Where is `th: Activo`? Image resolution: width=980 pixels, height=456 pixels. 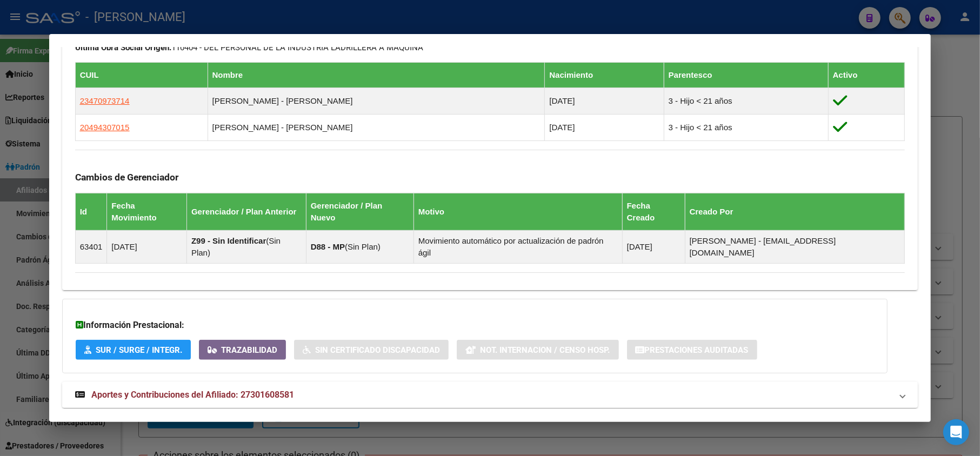 th: Activo is located at coordinates (866, 74).